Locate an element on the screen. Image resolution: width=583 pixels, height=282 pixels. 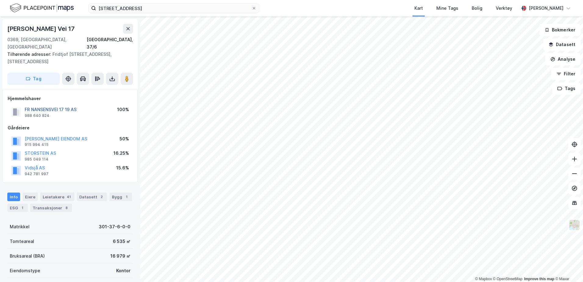
div: Matrikkel is located at coordinates (20, 226).